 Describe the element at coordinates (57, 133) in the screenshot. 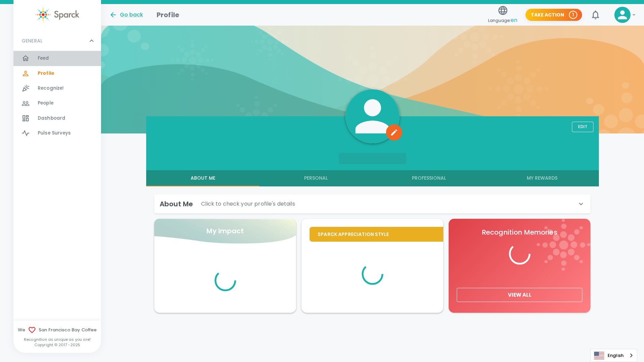

I see `a: Pulse Surveys` at that location.